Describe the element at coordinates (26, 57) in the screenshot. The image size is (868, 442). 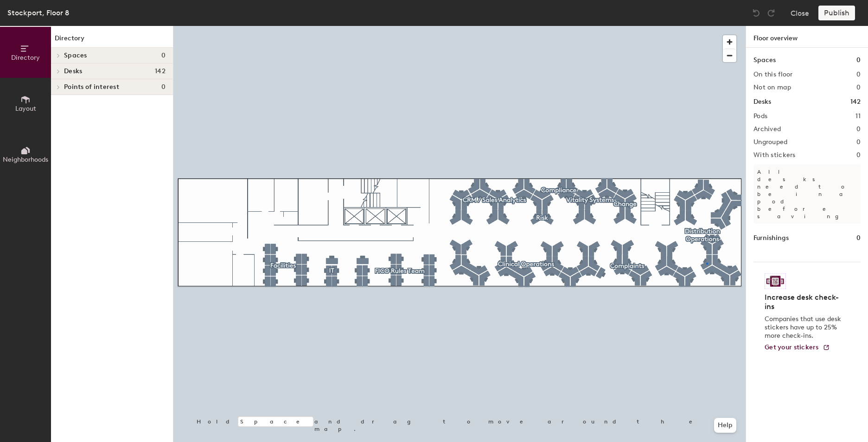
I see `span: Directory` at that location.